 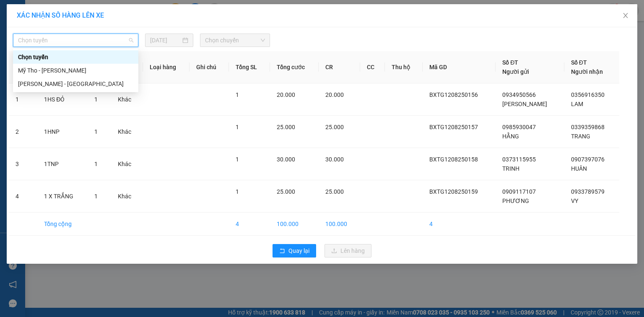 What do you see at coordinates (62, 132) in the screenshot?
I see `td: 1HNP` at bounding box center [62, 132].